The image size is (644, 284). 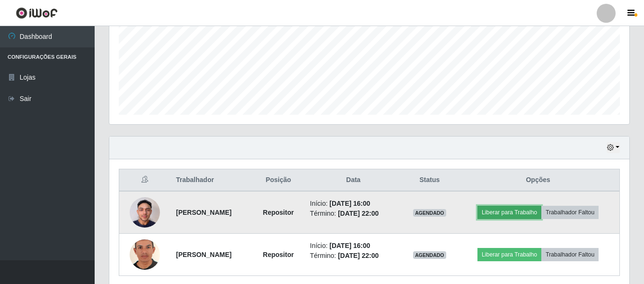 What do you see at coordinates (145, 254) in the screenshot?
I see `img: 1753979789562.jpeg` at bounding box center [145, 254].